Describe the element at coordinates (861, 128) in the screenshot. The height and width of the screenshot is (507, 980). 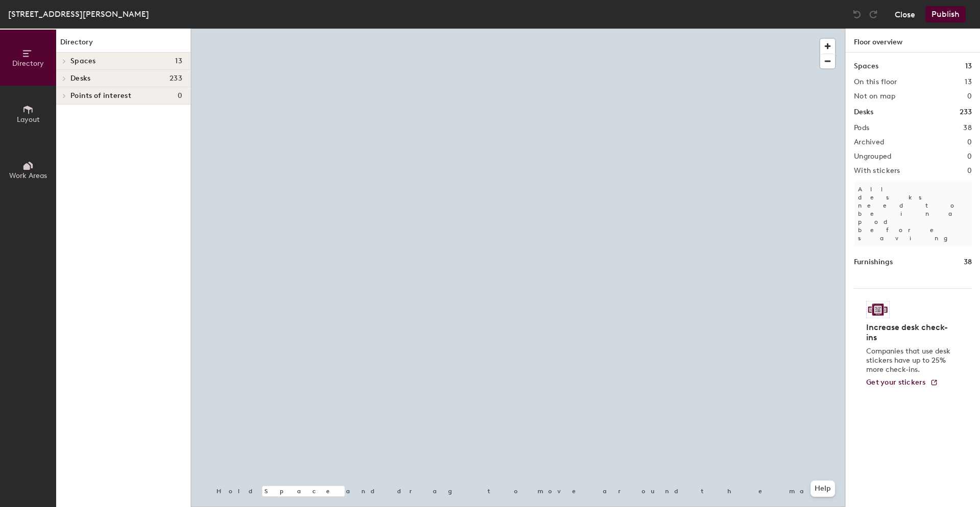
I see `h2: Pods` at that location.